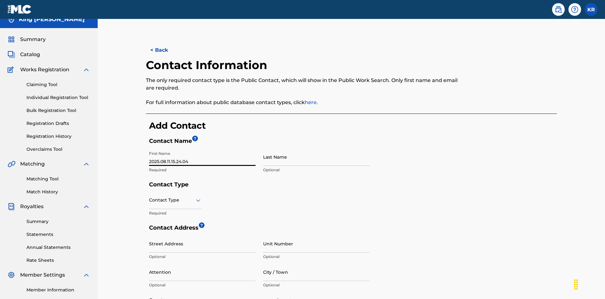  What do you see at coordinates (165, 50) in the screenshot?
I see `button: < Back` at bounding box center [165, 50].